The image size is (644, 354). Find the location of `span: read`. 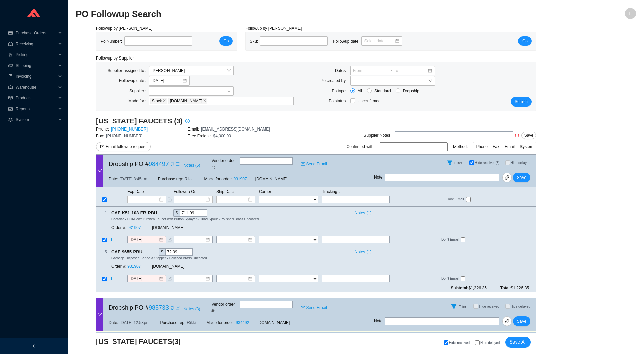

span: read is located at coordinates (10, 98).